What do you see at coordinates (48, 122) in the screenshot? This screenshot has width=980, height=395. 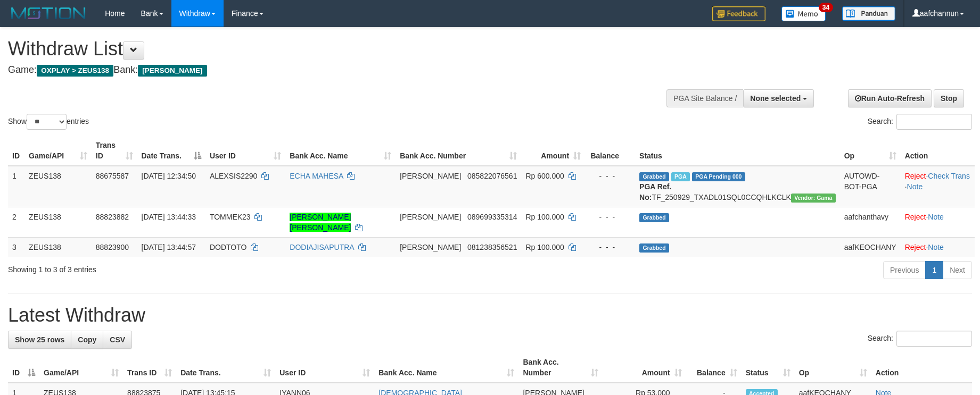 I see `label: Show entries` at bounding box center [48, 122].